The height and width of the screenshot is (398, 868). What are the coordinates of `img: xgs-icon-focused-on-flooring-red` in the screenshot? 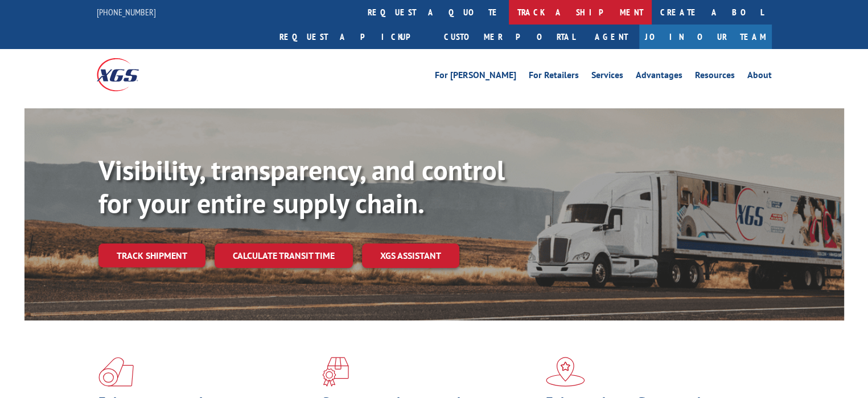 It's located at (336, 372).